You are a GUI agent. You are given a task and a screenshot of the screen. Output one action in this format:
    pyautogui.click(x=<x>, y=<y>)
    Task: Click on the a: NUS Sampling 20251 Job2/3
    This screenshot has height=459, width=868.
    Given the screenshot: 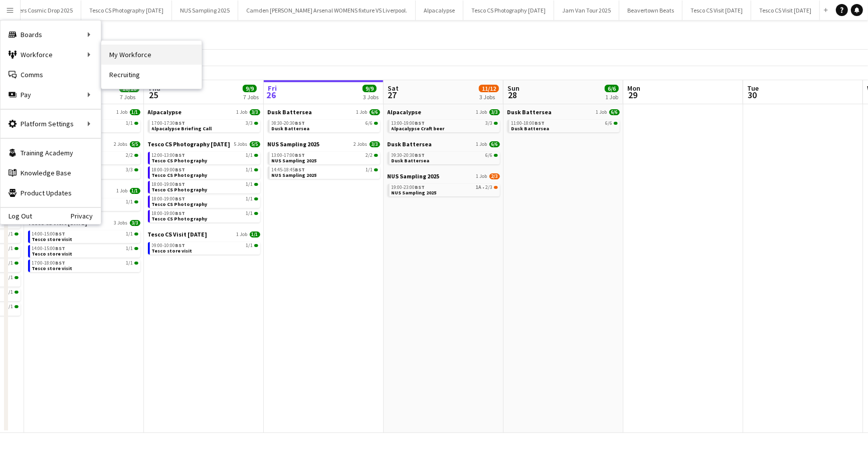 What is the action you would take?
    pyautogui.click(x=443, y=176)
    